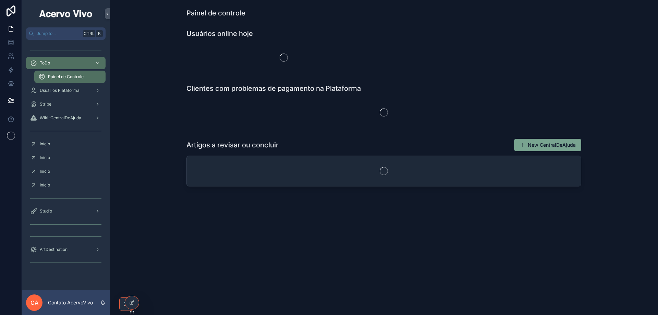 The height and width of the screenshot is (315, 658). What do you see at coordinates (66, 14) in the screenshot?
I see `img: App logo` at bounding box center [66, 14].